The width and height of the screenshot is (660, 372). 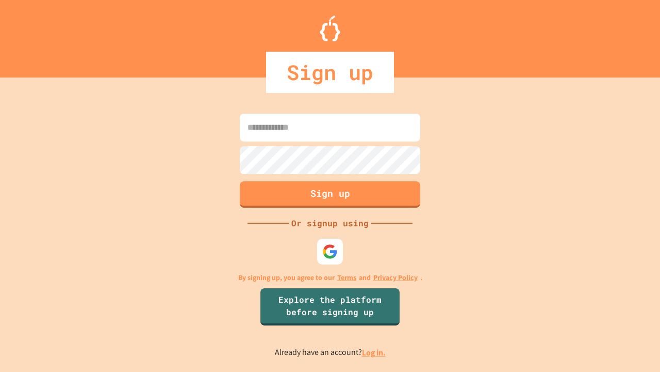 I want to click on img: google-icon.svg, so click(x=330, y=251).